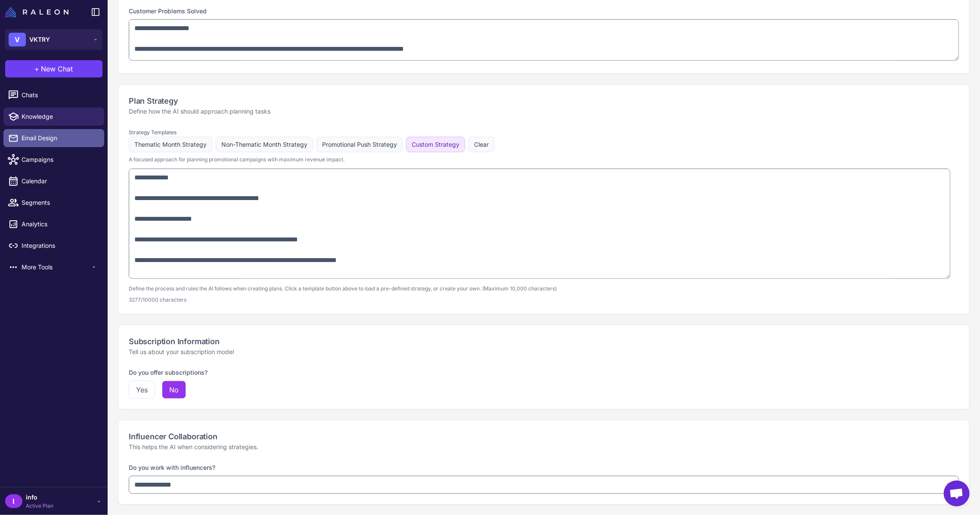 This screenshot has width=980, height=515. What do you see at coordinates (60, 224) in the screenshot?
I see `span: Analytics` at bounding box center [60, 224].